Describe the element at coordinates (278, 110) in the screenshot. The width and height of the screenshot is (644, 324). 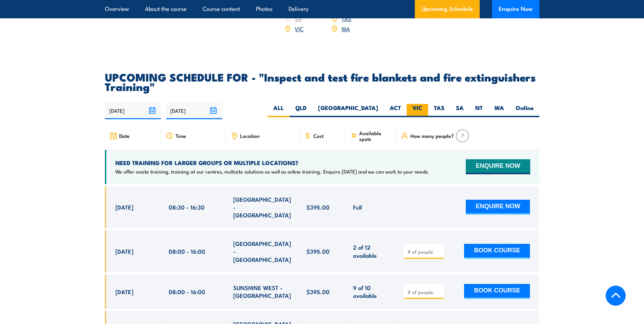
I see `label: ALL` at that location.